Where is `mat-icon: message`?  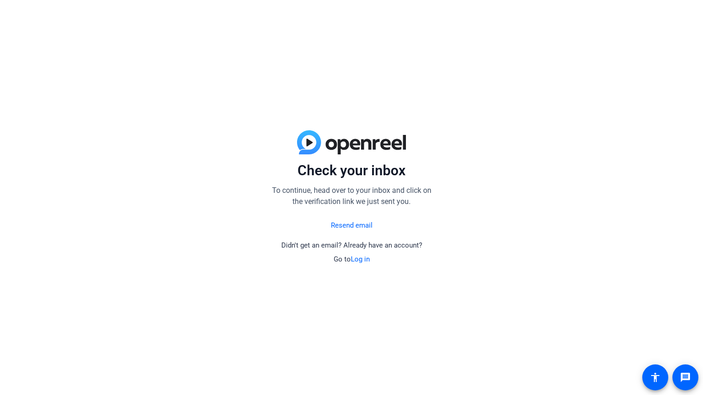
mat-icon: message is located at coordinates (685, 377).